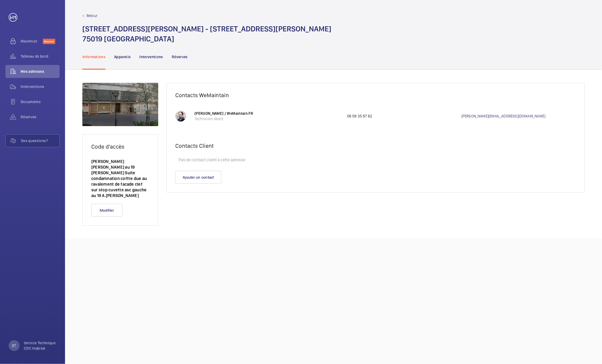 Image resolution: width=602 pixels, height=364 pixels. What do you see at coordinates (151, 57) in the screenshot?
I see `p: Interventions` at bounding box center [151, 57].